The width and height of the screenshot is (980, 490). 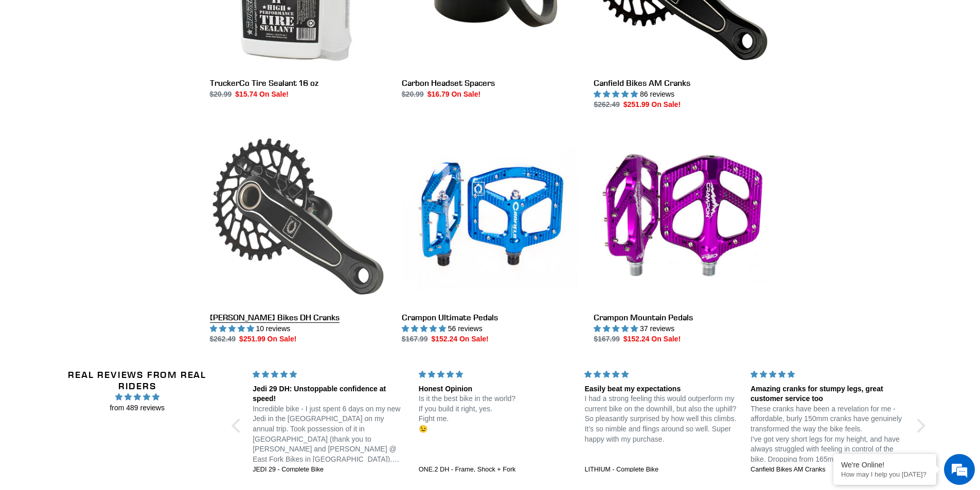 I want to click on div: ONE.2 DH - Frame, Shock + Fork, so click(x=495, y=470).